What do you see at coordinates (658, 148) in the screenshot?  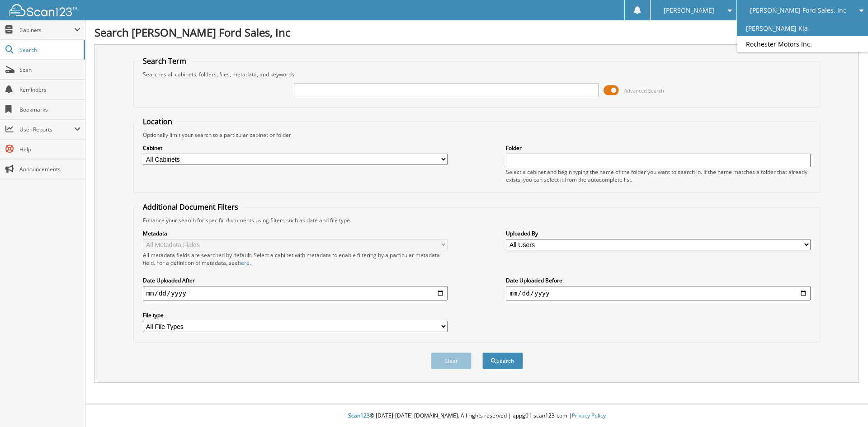 I see `label: Folder` at bounding box center [658, 148].